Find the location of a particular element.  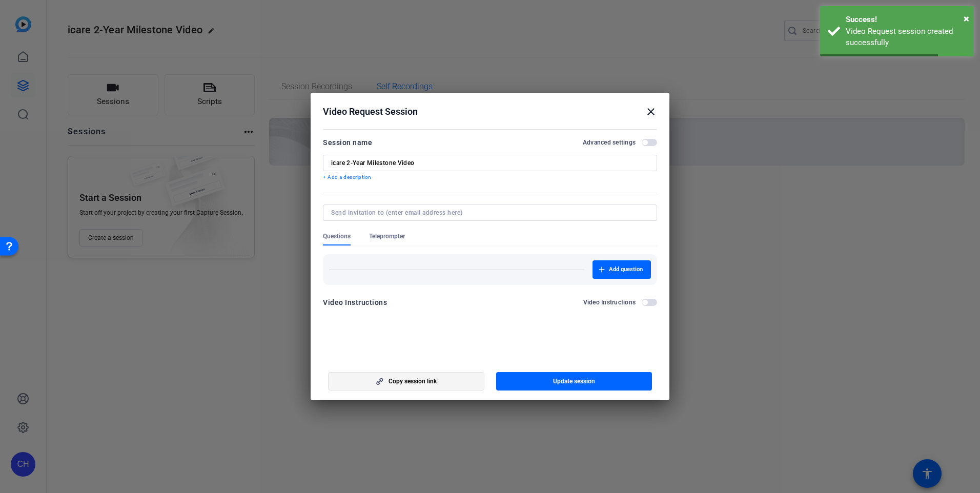

p: + Add a description is located at coordinates (490, 177).